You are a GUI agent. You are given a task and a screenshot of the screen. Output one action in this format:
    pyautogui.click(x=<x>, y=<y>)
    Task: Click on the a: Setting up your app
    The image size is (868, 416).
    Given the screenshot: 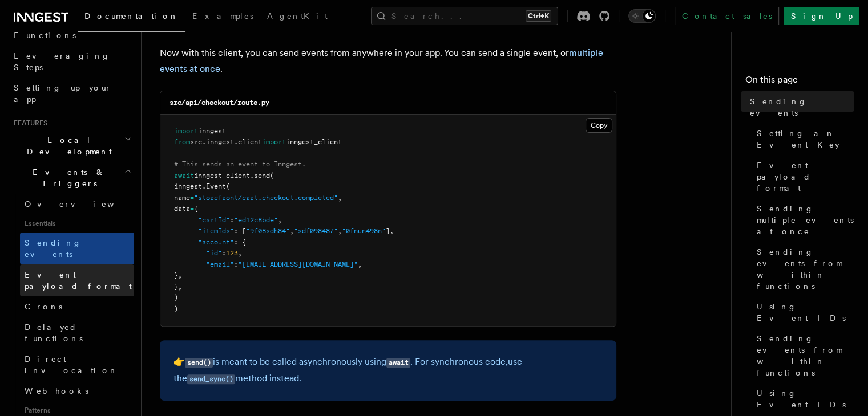 What is the action you would take?
    pyautogui.click(x=71, y=94)
    